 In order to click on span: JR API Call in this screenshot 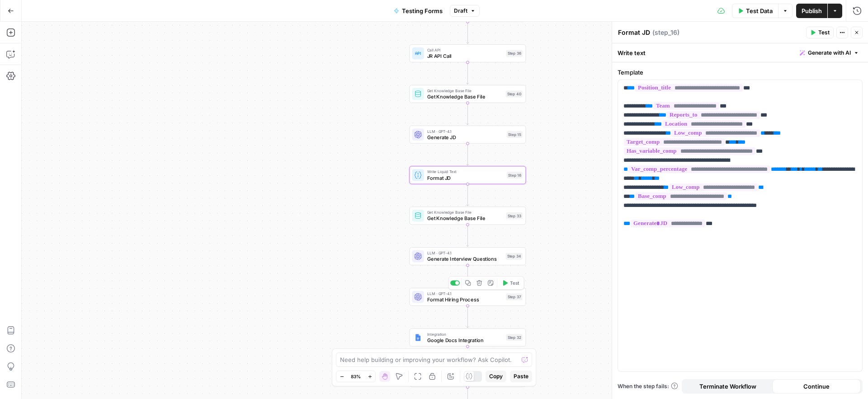, I will do `click(465, 56)`.